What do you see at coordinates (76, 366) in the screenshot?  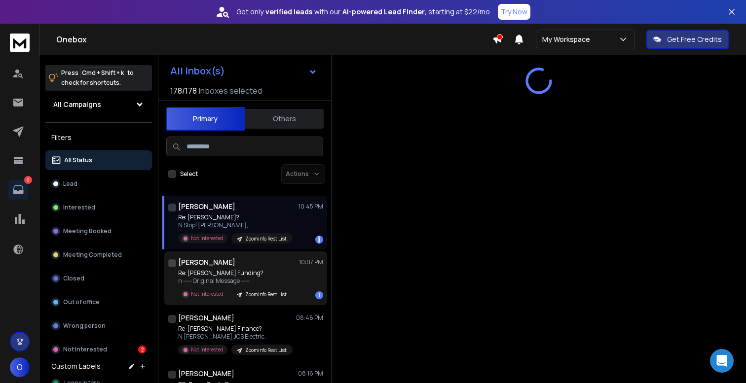 I see `h3: Custom Labels` at bounding box center [76, 366].